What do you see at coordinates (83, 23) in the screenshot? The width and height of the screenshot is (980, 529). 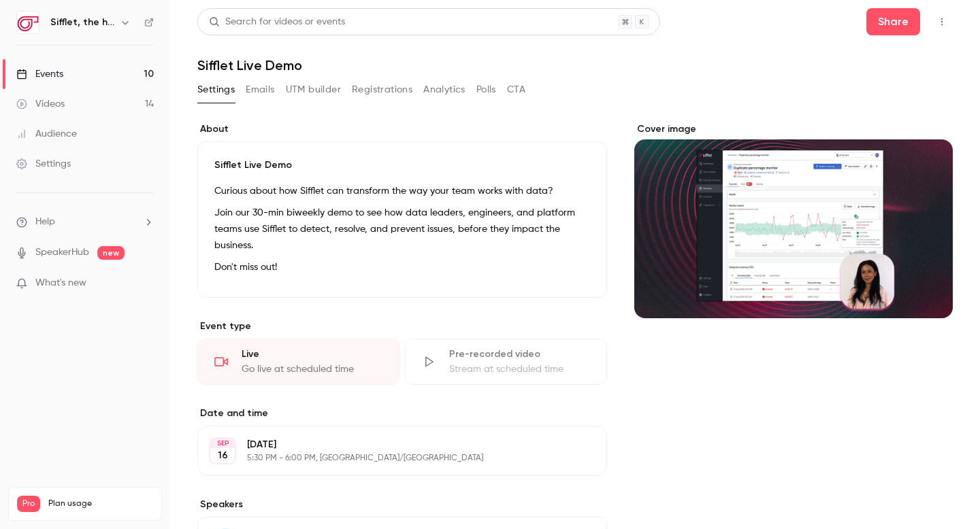 I see `h6: Sifflet, the holistic data observability platform` at bounding box center [83, 23].